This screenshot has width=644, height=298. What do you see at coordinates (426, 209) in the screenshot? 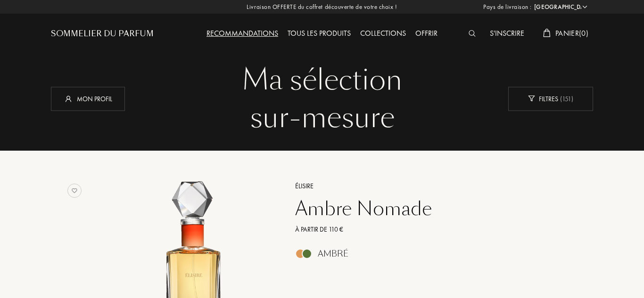
I see `a: Ambre Nomade` at bounding box center [426, 209].